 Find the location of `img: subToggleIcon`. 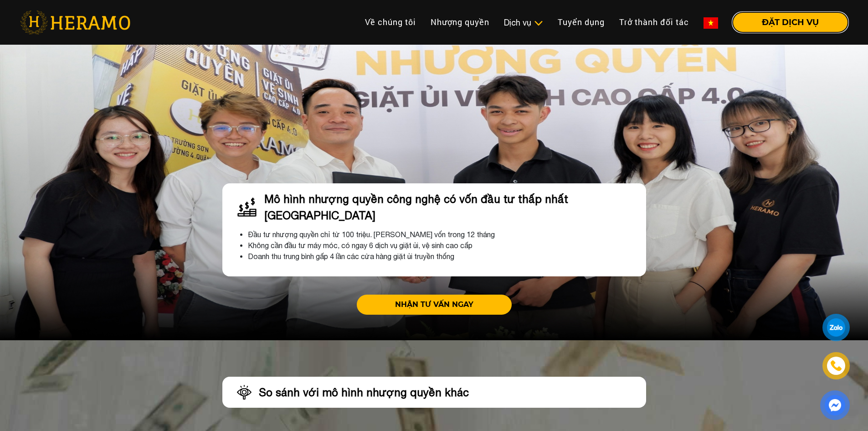

img: subToggleIcon is located at coordinates (538, 23).